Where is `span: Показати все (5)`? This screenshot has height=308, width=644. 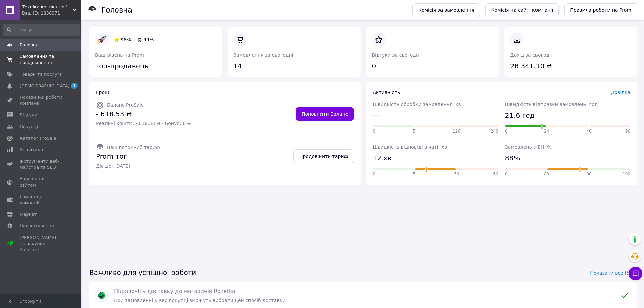 span: Показати все (5) is located at coordinates (611, 273).